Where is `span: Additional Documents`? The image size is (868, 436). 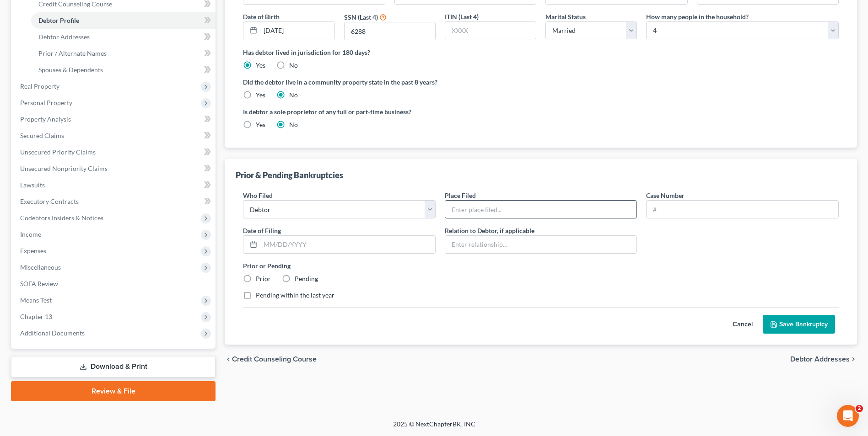
span: Additional Documents is located at coordinates (52, 333).